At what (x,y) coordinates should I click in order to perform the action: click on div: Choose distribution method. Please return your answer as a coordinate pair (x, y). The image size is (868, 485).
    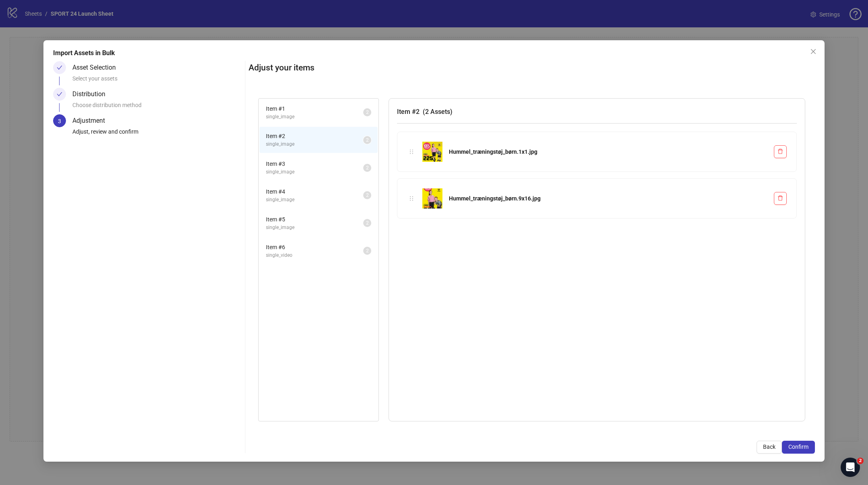
    Looking at the image, I should click on (157, 107).